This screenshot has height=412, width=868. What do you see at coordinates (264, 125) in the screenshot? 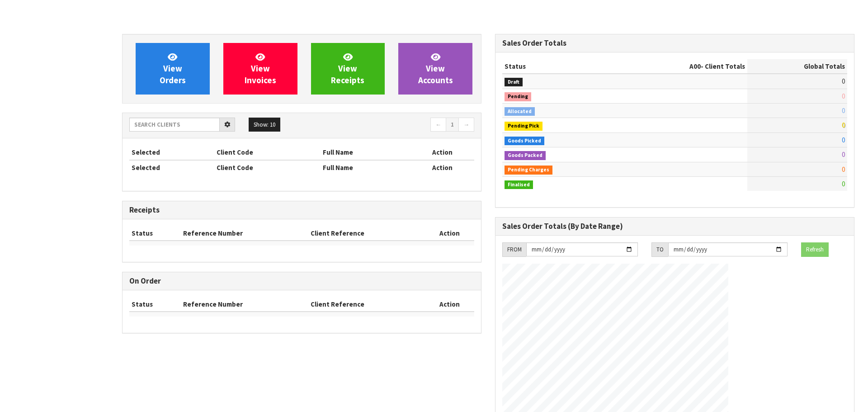
I see `button: Show: 10` at bounding box center [264, 125].